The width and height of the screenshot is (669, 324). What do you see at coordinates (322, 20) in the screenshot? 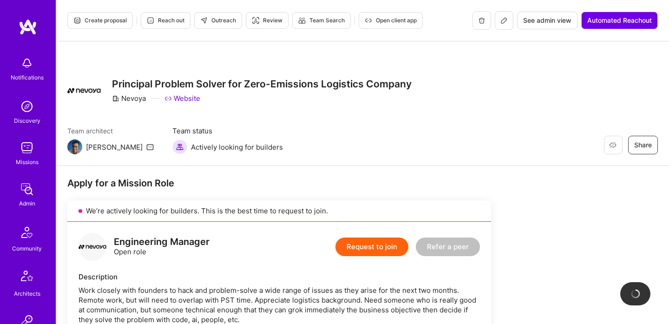
I see `span: Team Search` at bounding box center [322, 20].